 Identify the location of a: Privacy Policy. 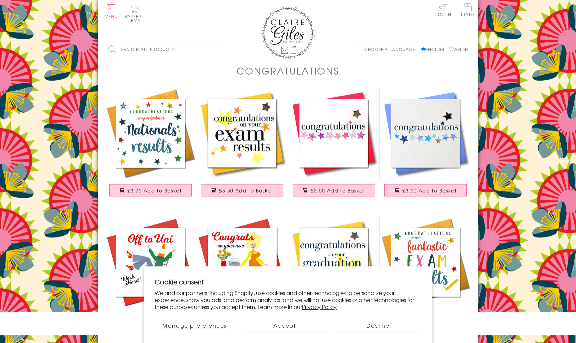
(319, 307).